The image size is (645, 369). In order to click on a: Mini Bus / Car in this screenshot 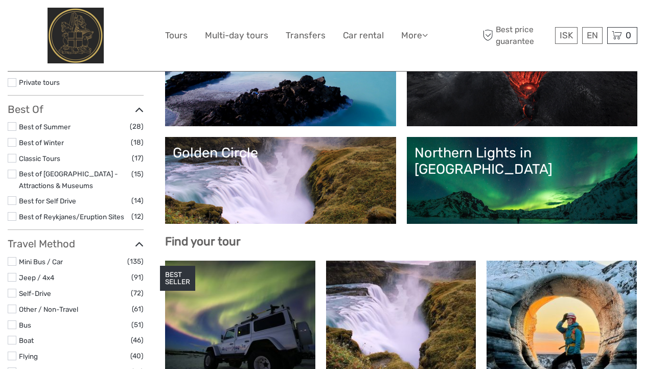, I will do `click(41, 262)`.